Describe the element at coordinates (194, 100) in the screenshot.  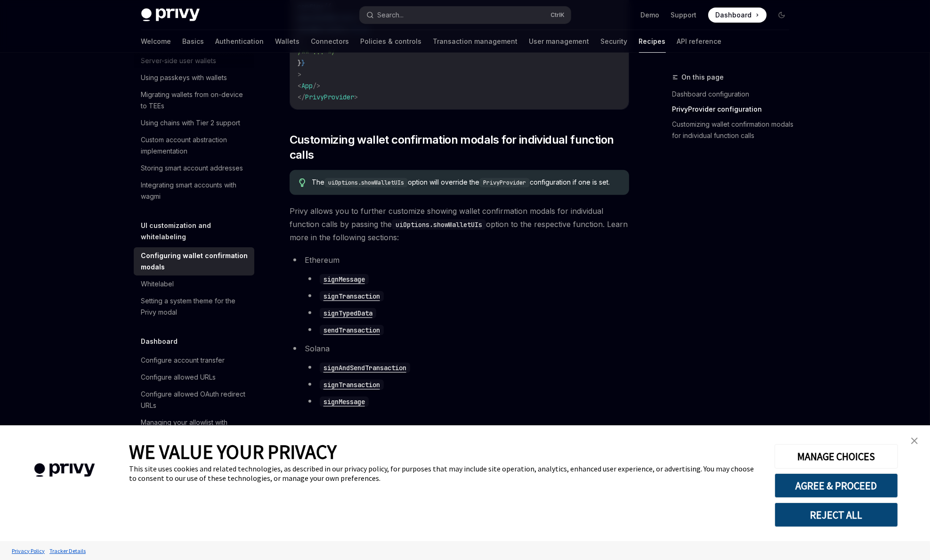
I see `a: Migrating wallets from on-device to TEEs` at that location.